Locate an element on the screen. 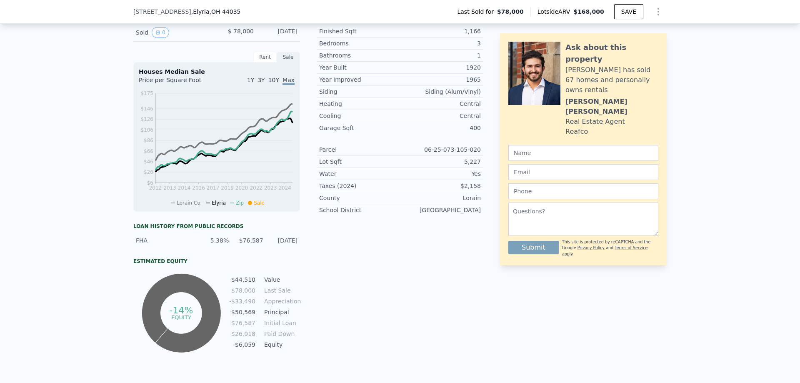 The image size is (800, 383). td: Equity is located at coordinates (281, 345).